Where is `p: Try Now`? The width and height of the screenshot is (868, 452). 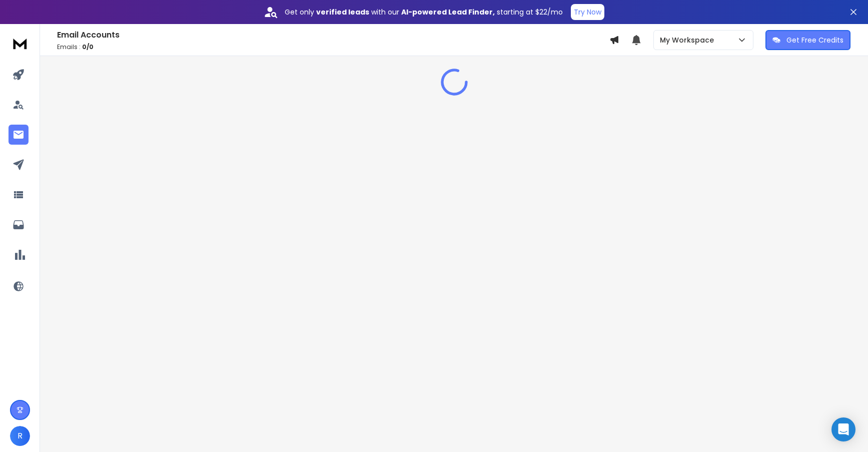 p: Try Now is located at coordinates (587, 12).